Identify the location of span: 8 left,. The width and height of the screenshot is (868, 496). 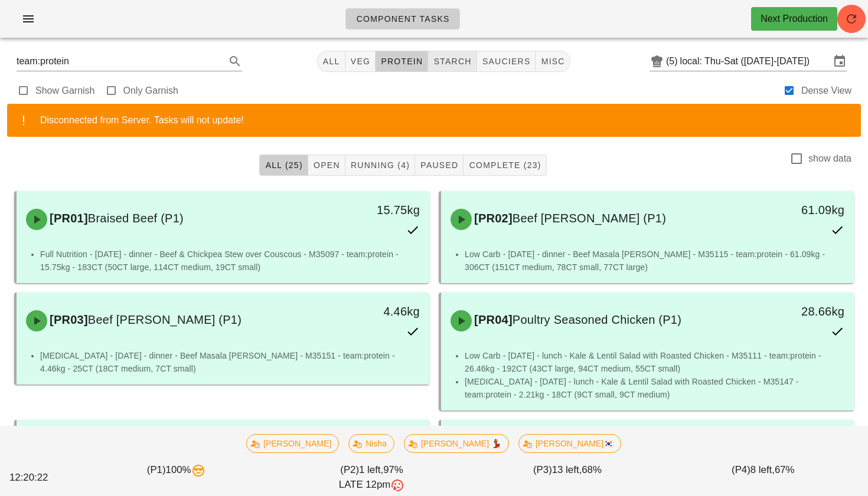
(762, 469).